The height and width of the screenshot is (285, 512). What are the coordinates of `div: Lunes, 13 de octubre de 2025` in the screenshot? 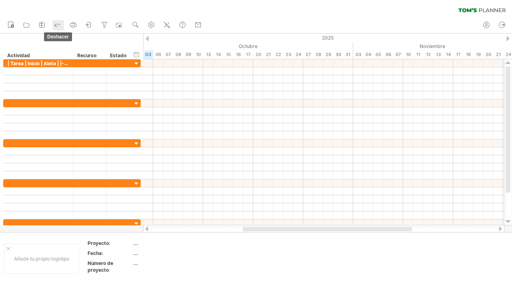 It's located at (208, 54).